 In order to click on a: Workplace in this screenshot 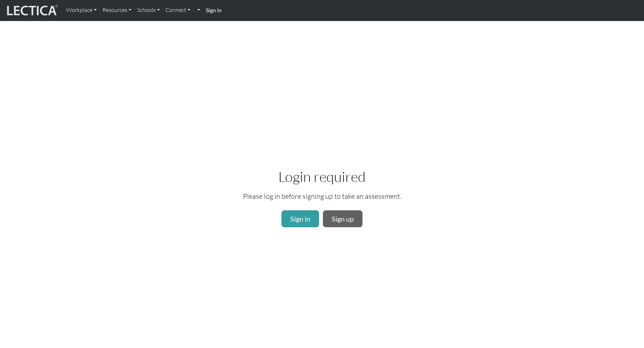, I will do `click(81, 10)`.